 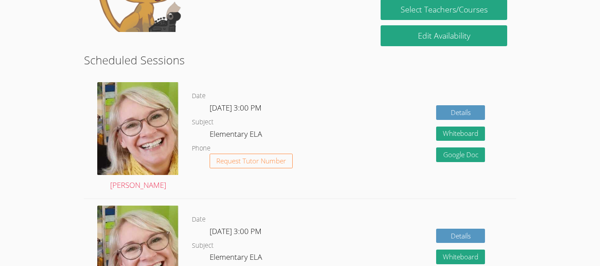 I want to click on h2: Scheduled Sessions, so click(x=300, y=60).